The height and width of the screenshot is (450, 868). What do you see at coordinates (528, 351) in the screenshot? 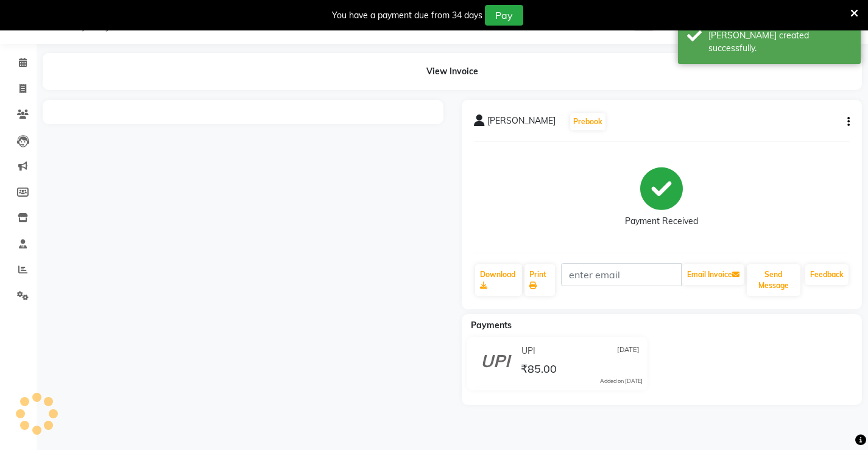
I see `span: UPI` at bounding box center [528, 351].